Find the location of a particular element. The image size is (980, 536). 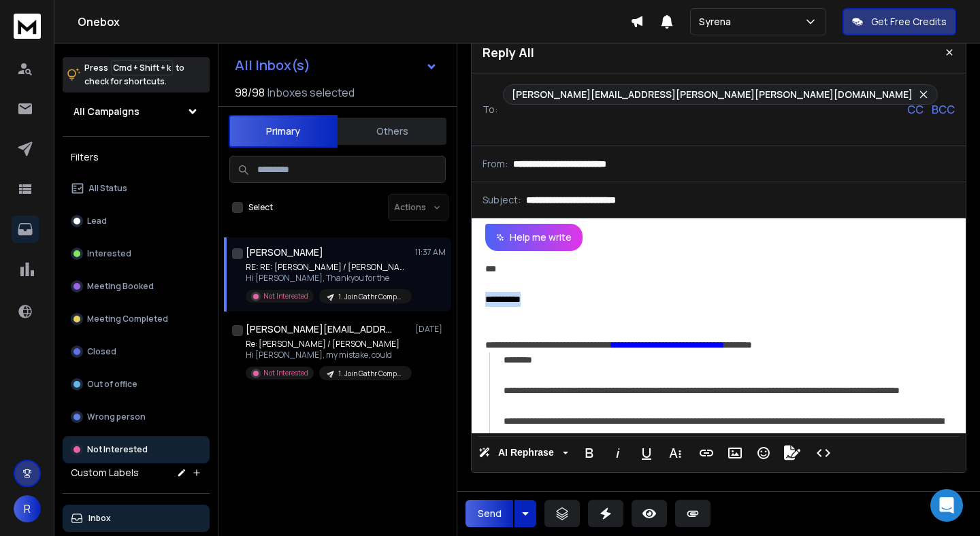

button: Out of office is located at coordinates (136, 384).